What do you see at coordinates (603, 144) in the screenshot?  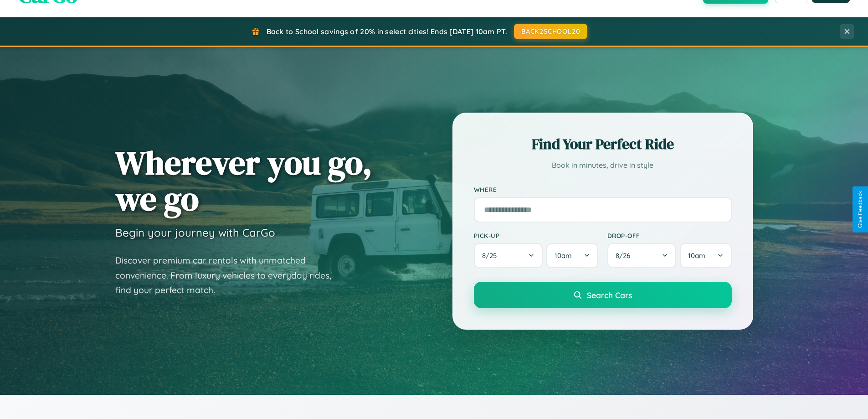 I see `h2: Find Your Perfect Ride` at bounding box center [603, 144].